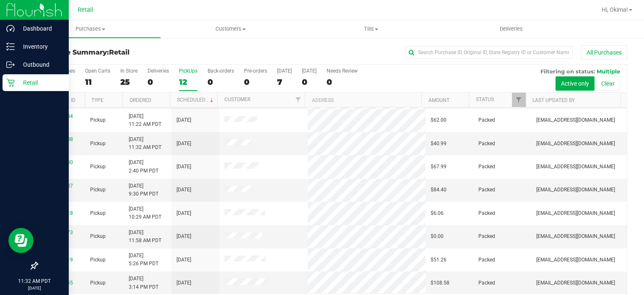  Describe the element at coordinates (438, 167) in the screenshot. I see `span: $67.99` at that location.